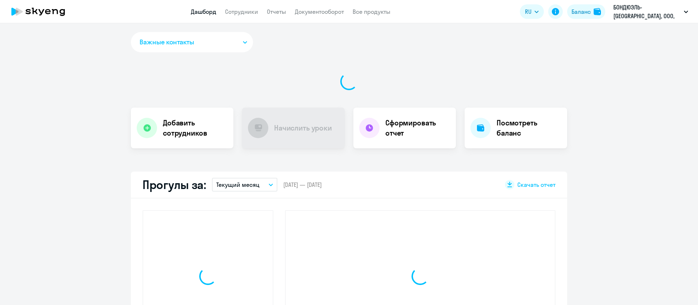 The height and width of the screenshot is (305, 698). Describe the element at coordinates (167, 42) in the screenshot. I see `span: Важные контакты` at that location.